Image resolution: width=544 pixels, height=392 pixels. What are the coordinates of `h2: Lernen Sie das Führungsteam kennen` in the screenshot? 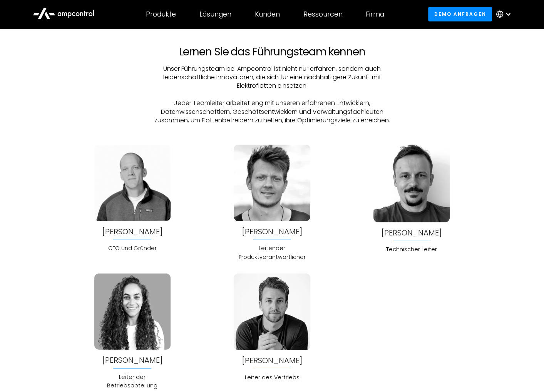 It's located at (272, 52).